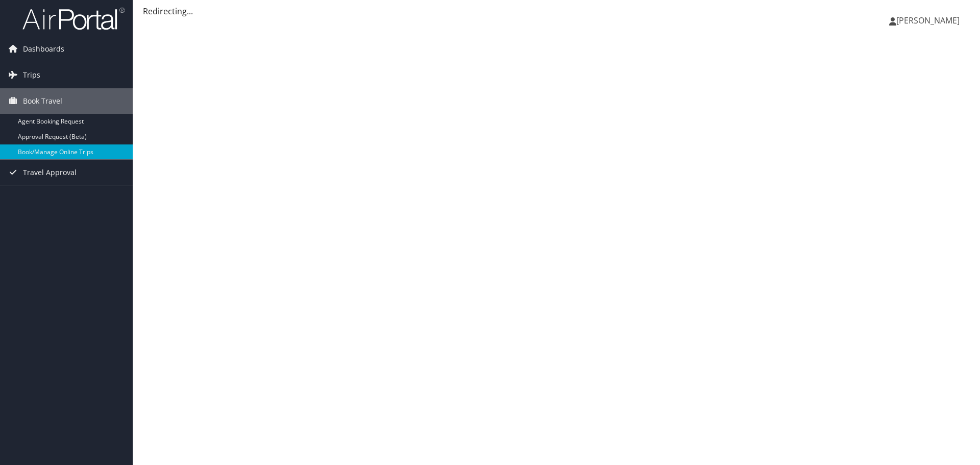 This screenshot has height=465, width=980. Describe the element at coordinates (43, 101) in the screenshot. I see `span: Book Travel` at that location.